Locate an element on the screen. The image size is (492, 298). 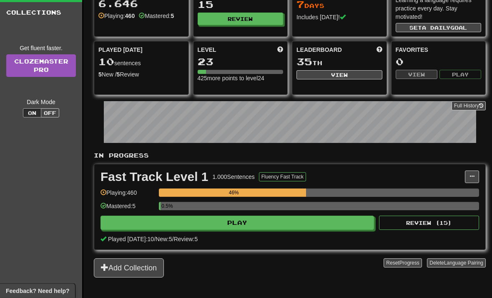
span: New: 5 is located at coordinates (164, 239).